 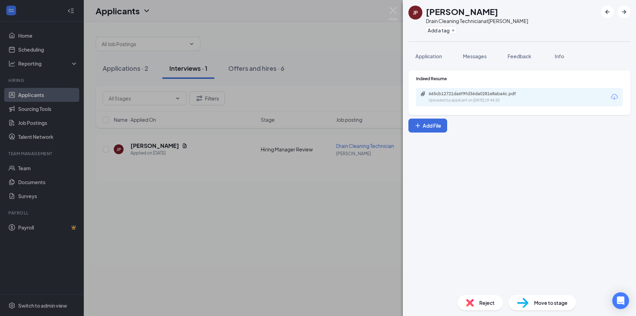 What do you see at coordinates (620, 301) in the screenshot?
I see `div: Open Intercom Messenger` at bounding box center [620, 301].